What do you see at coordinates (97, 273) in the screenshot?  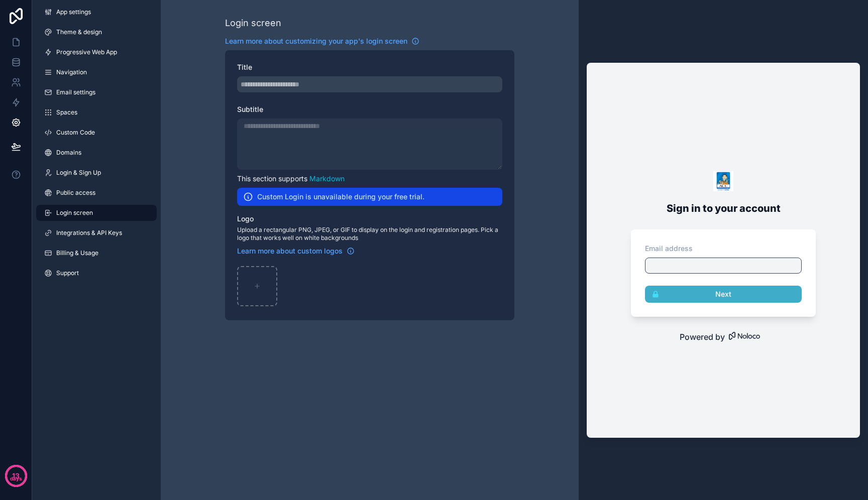 I see `a: Support` at bounding box center [97, 273].